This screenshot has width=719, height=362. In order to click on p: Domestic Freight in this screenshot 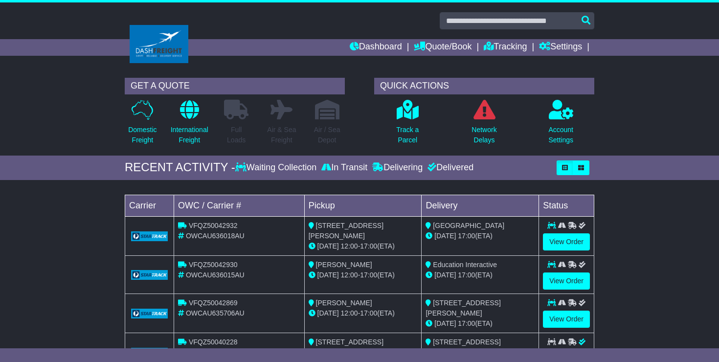, I will do `click(142, 135)`.